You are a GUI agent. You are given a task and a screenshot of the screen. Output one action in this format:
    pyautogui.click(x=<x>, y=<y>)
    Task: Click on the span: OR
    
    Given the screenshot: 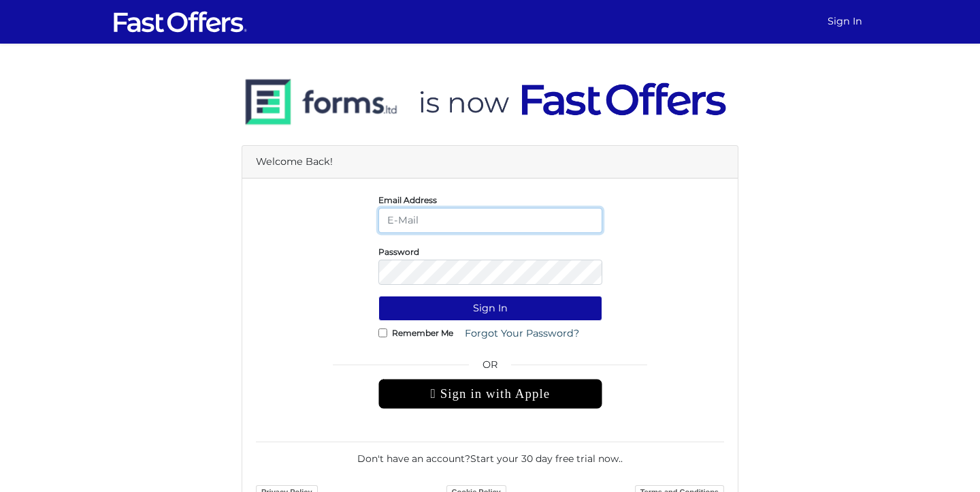 What is the action you would take?
    pyautogui.click(x=490, y=368)
    